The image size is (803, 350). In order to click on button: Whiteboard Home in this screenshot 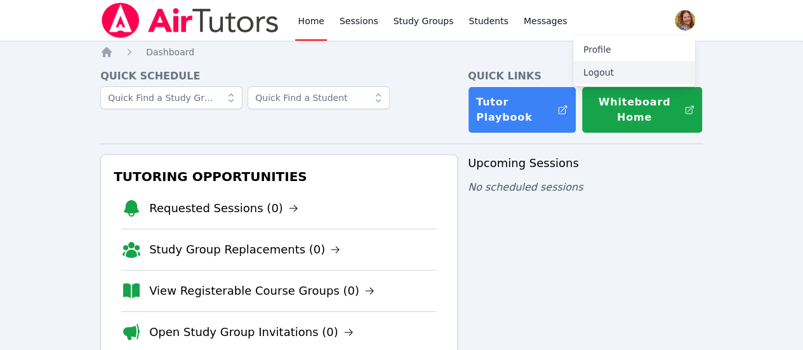, I will do `click(642, 110)`.